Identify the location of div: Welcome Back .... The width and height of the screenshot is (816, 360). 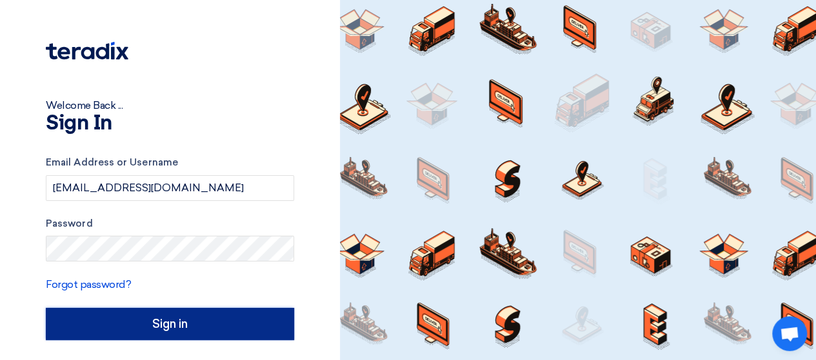
(170, 106).